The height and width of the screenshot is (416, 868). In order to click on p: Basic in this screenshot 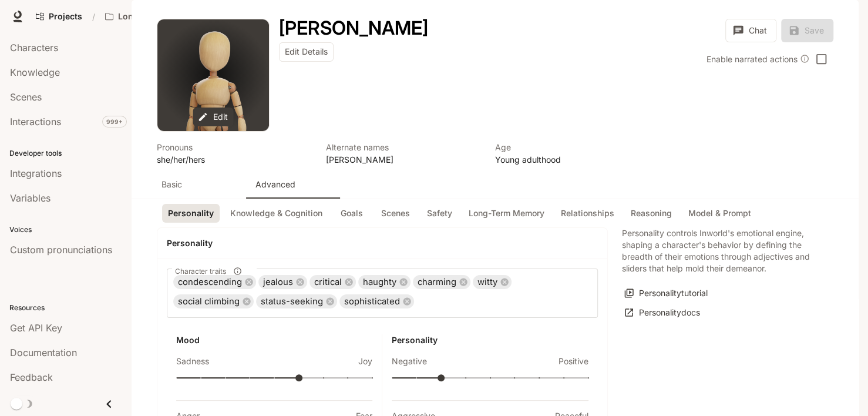, I will do `click(171, 185)`.